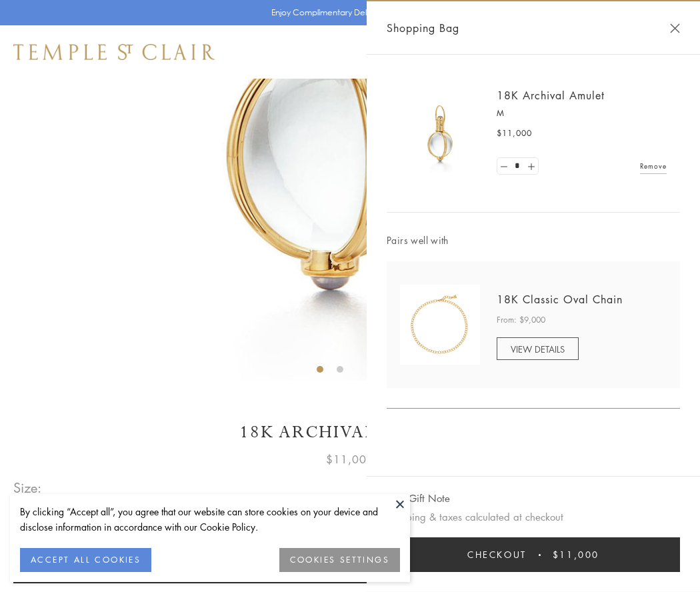 This screenshot has height=592, width=700. Describe the element at coordinates (531, 166) in the screenshot. I see `a: Set quantity to 2` at that location.